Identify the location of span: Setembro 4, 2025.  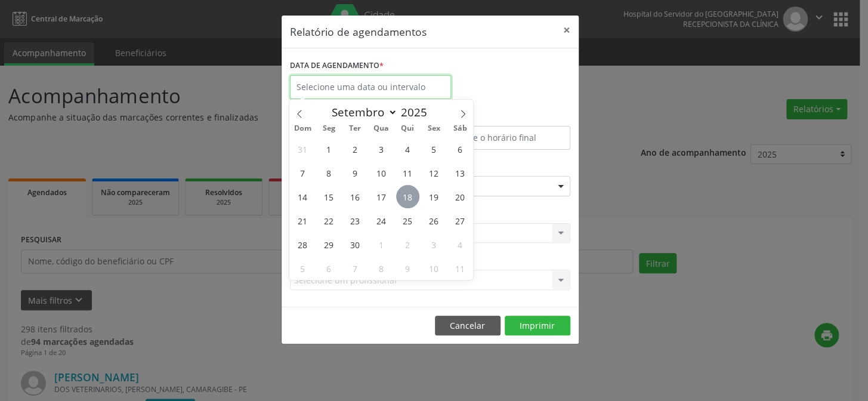
(407, 148).